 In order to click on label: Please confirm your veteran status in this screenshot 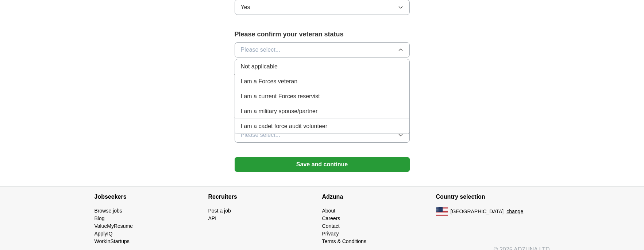, I will do `click(322, 35)`.